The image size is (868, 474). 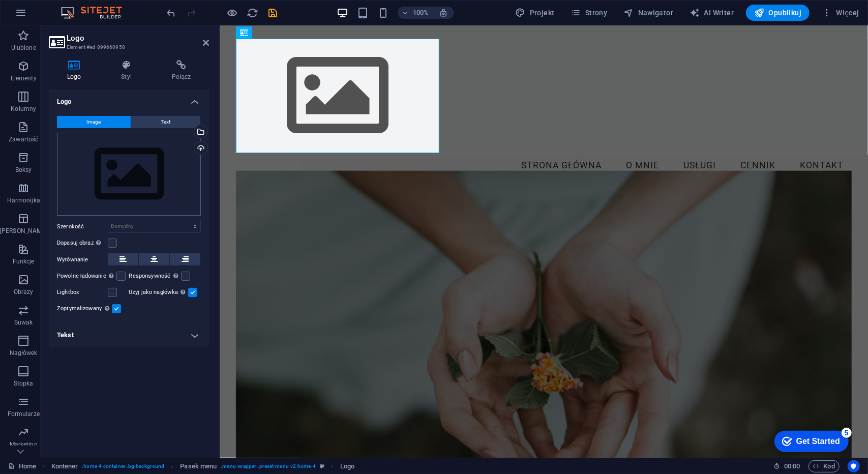 What do you see at coordinates (24, 140) in the screenshot?
I see `p: Zawartość` at bounding box center [24, 140].